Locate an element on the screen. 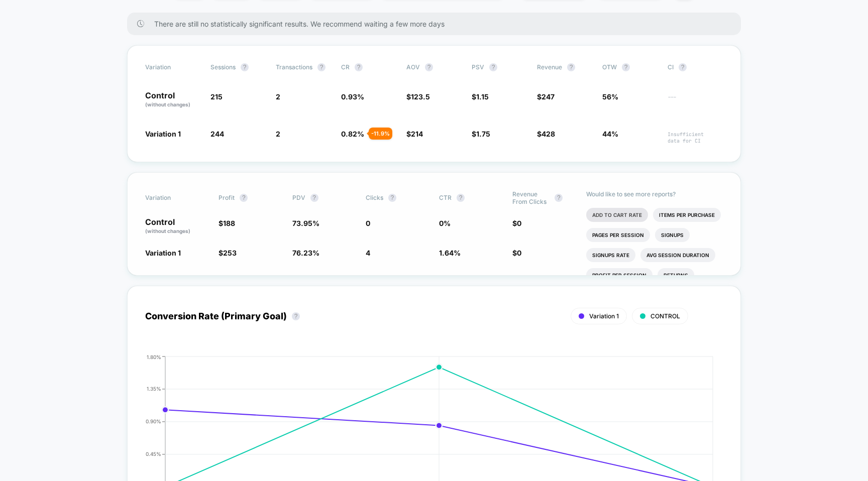  li: Pages Per Session is located at coordinates (618, 235).